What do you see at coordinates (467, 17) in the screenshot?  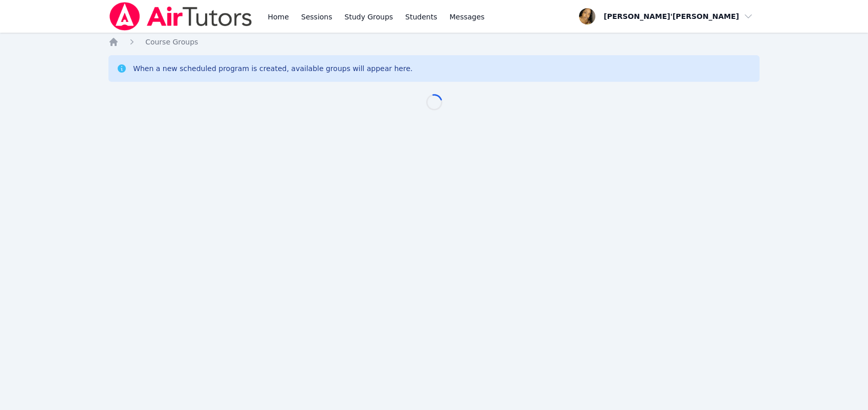 I see `span: Messages` at bounding box center [467, 17].